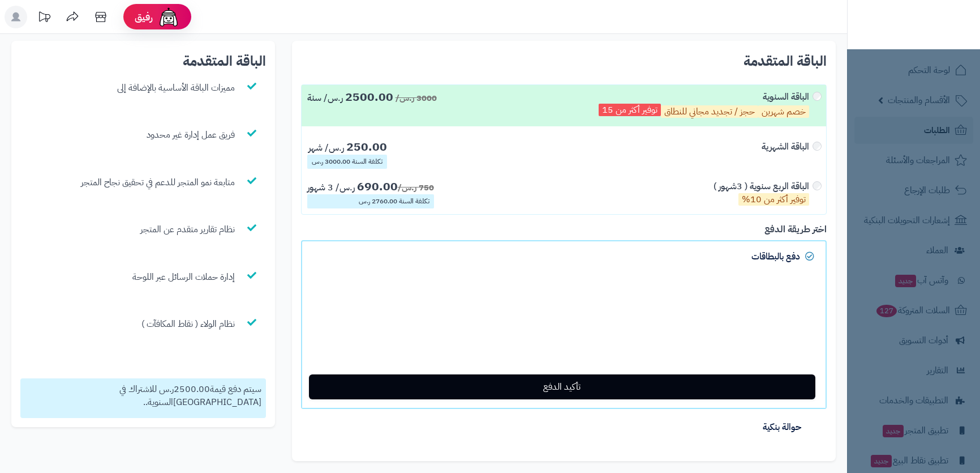 The height and width of the screenshot is (473, 980). I want to click on p: حجز / تجديد مجاني للنطاق, so click(710, 112).